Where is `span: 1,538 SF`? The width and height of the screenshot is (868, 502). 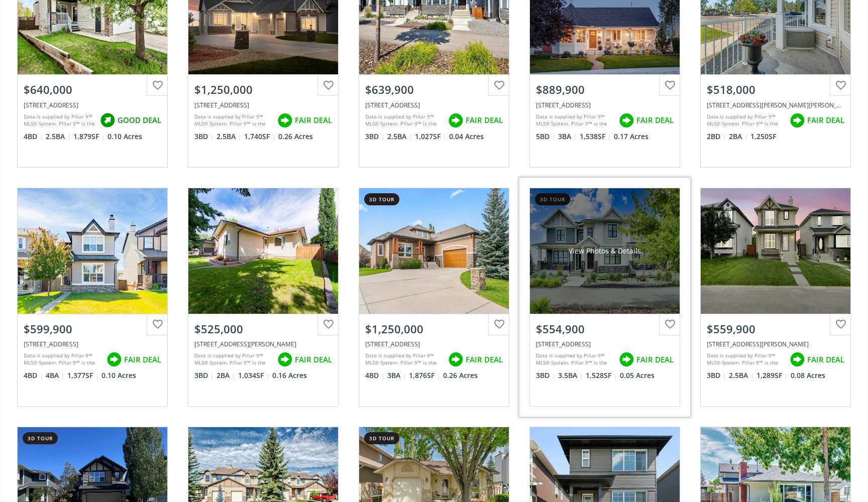
span: 1,538 SF is located at coordinates (595, 137).